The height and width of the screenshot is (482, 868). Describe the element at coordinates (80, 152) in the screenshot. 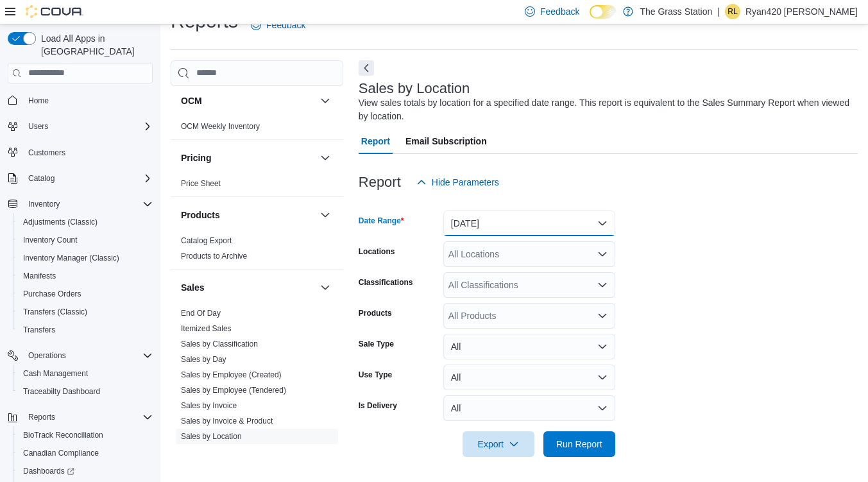

I see `button: Customers` at that location.